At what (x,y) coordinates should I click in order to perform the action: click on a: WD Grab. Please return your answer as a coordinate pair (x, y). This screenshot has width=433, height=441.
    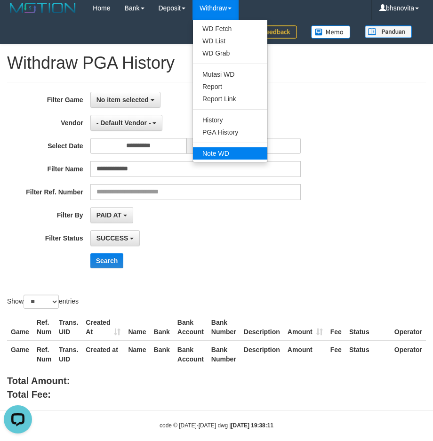
    Looking at the image, I should click on (230, 53).